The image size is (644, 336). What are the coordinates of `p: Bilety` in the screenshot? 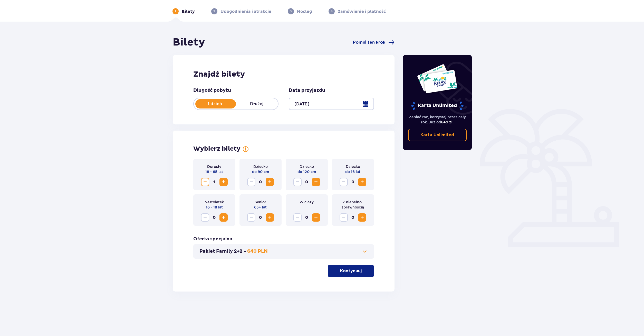 It's located at (188, 12).